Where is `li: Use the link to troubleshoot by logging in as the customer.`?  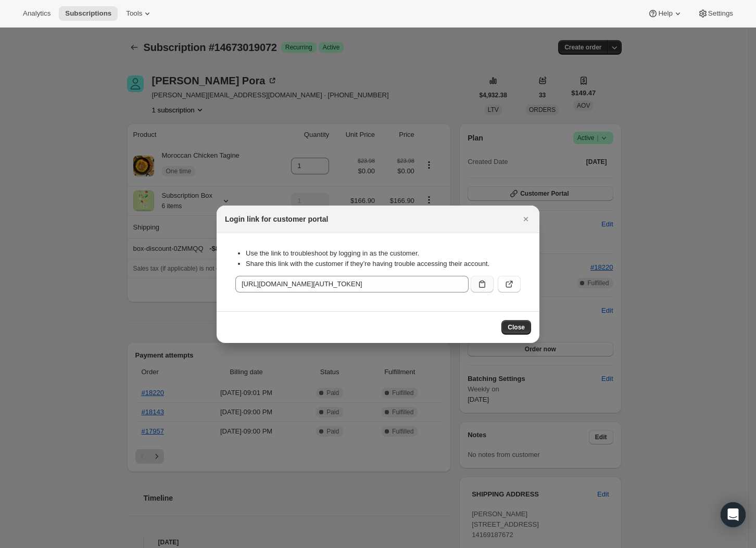
li: Use the link to troubleshoot by logging in as the customer. is located at coordinates (383, 253).